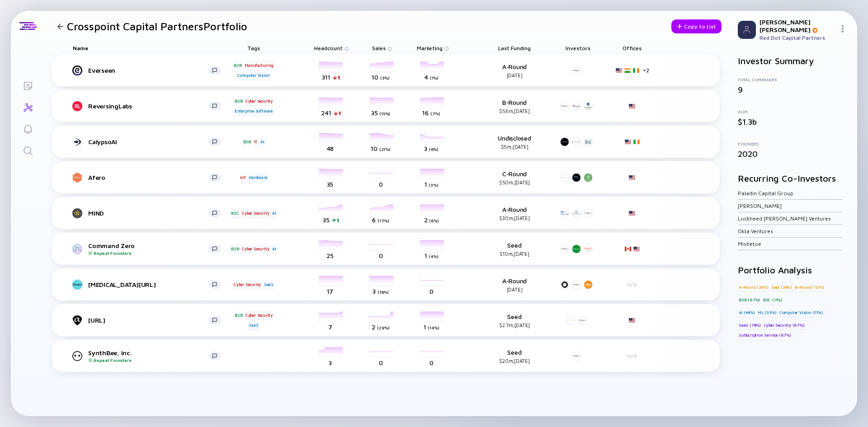 This screenshot has height=427, width=868. I want to click on span: Headcount, so click(328, 48).